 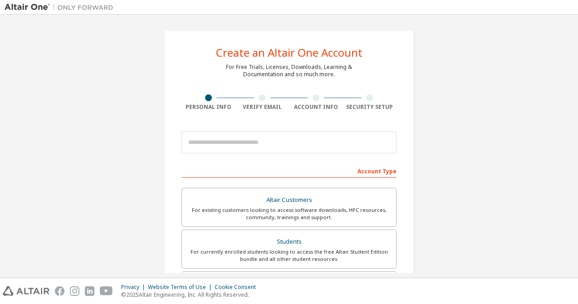 I want to click on img: altair_logo.svg, so click(x=26, y=291).